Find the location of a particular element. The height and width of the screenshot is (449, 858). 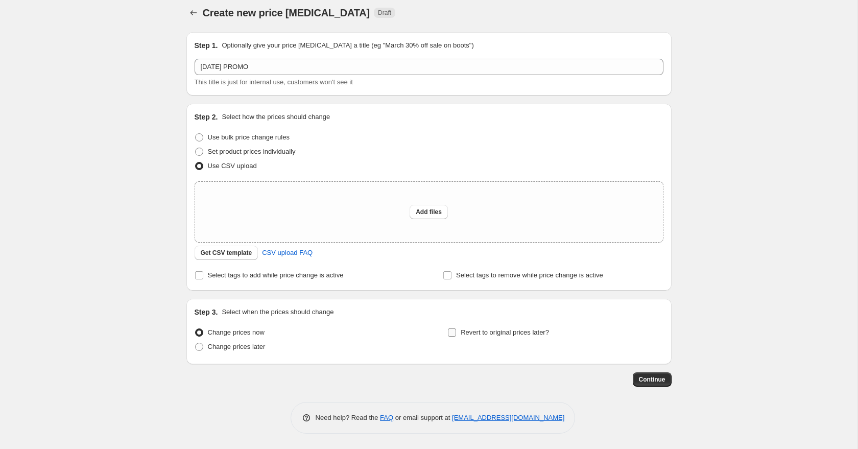

span: Add files is located at coordinates (429, 212).